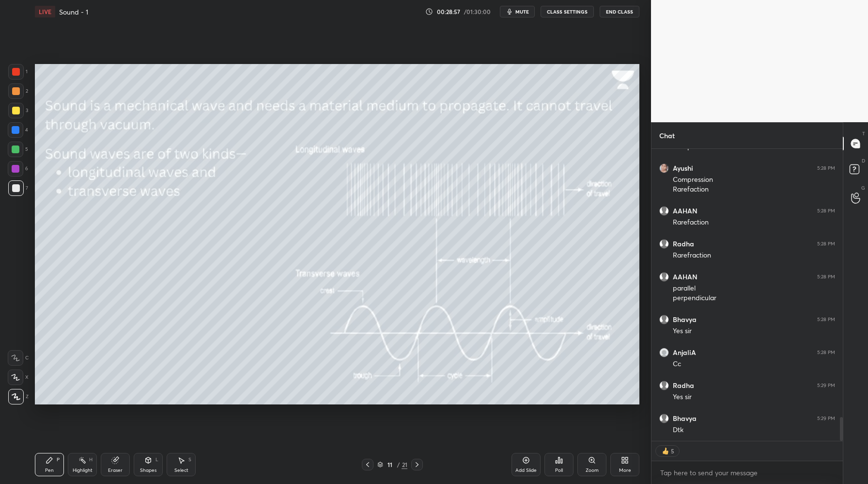 Image resolution: width=868 pixels, height=484 pixels. Describe the element at coordinates (559, 471) in the screenshot. I see `div: Poll` at that location.